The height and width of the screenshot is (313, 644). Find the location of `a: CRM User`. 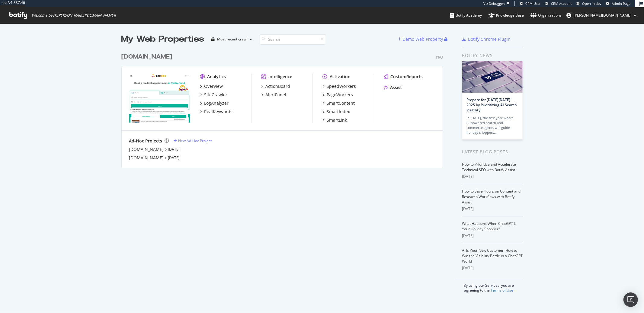

a: CRM User is located at coordinates (530, 4).